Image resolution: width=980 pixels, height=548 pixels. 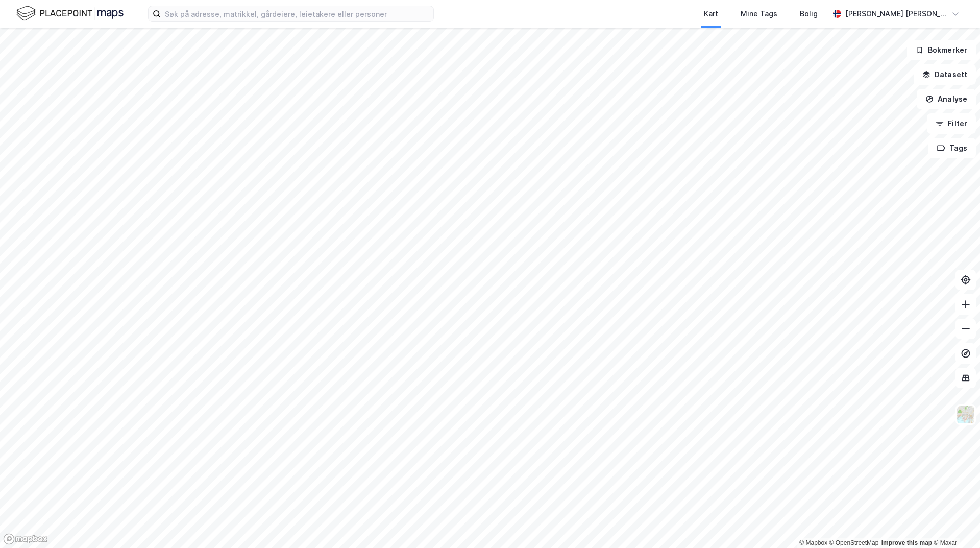 I want to click on div: Mine Tags, so click(x=760, y=14).